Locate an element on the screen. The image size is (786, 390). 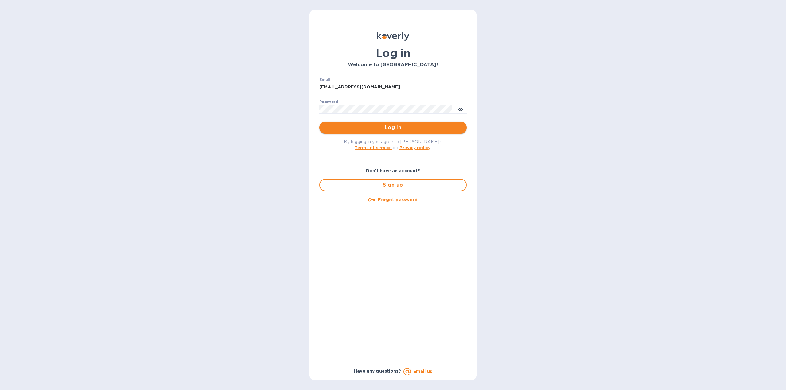
b: Have any questions? is located at coordinates (378, 371).